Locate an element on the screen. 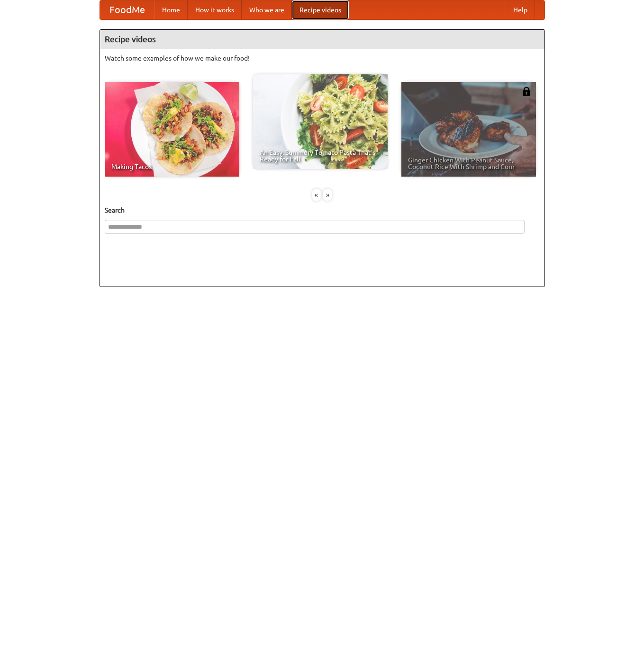 The height and width of the screenshot is (670, 644). a: An Easy, Summery Tomato Pasta That's Ready for Fall is located at coordinates (320, 122).